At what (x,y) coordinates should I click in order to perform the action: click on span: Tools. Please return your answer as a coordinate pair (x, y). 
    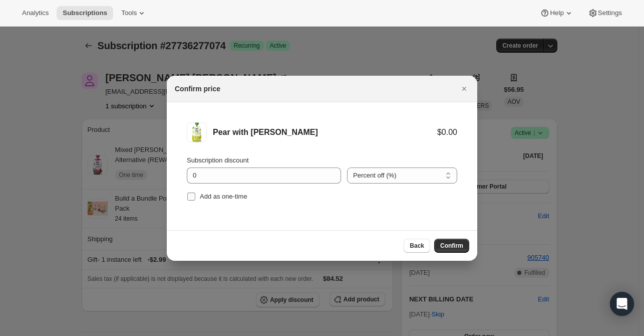
    Looking at the image, I should click on (129, 13).